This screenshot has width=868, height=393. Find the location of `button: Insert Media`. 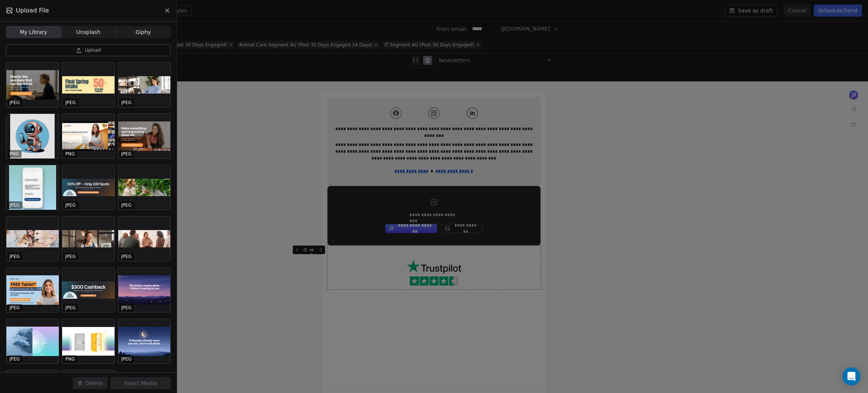

button: Insert Media is located at coordinates (141, 383).